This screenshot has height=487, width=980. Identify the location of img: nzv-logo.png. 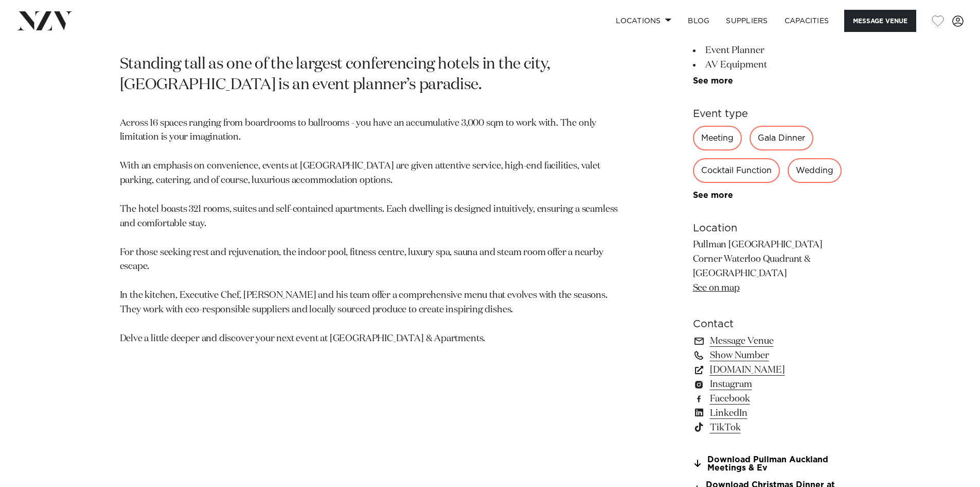
(44, 21).